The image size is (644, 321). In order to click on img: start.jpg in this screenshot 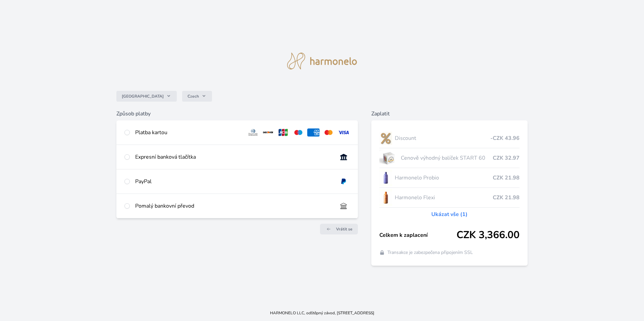, I will do `click(389, 158)`.